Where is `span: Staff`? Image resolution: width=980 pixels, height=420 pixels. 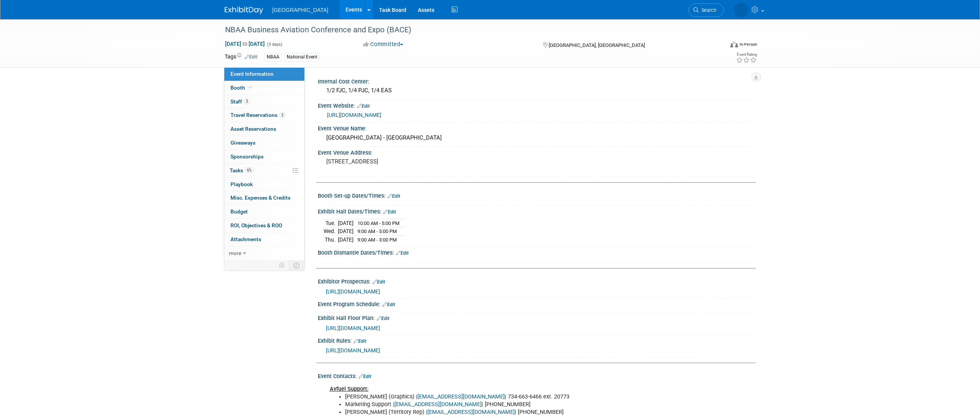
span: Staff is located at coordinates (240, 102).